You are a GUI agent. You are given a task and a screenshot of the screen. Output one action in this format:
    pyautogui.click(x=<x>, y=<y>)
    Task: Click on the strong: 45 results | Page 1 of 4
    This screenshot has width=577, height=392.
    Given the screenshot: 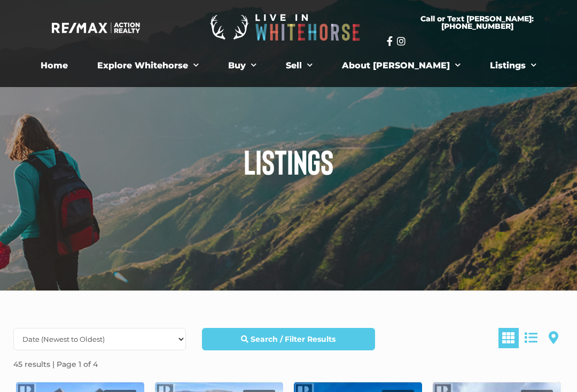 What is the action you would take?
    pyautogui.click(x=56, y=364)
    